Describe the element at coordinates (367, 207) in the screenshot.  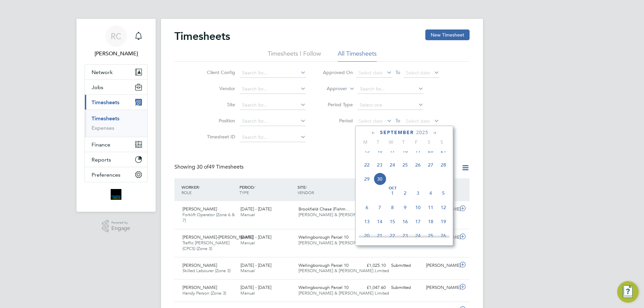
I see `span: 6` at that location.